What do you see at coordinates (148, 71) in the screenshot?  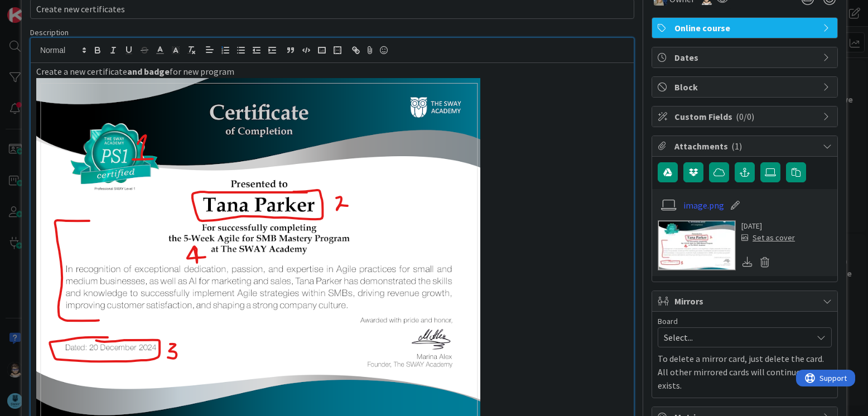 I see `strong: and badge` at bounding box center [148, 71].